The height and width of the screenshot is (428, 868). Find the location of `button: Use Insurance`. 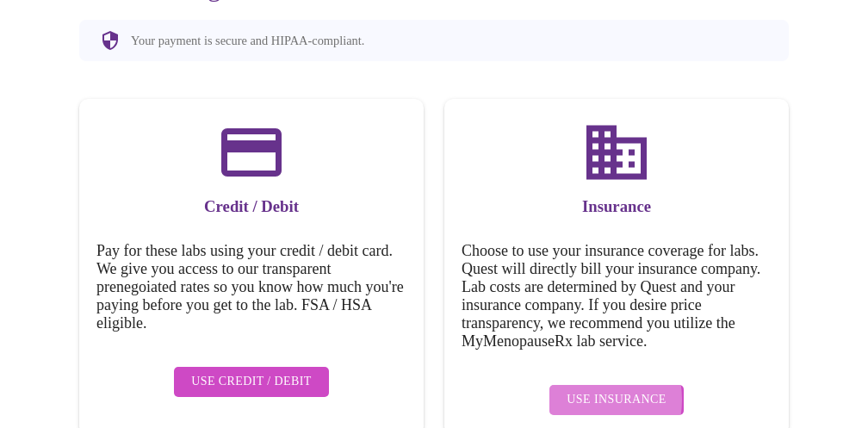

button: Use Insurance is located at coordinates (616, 399).